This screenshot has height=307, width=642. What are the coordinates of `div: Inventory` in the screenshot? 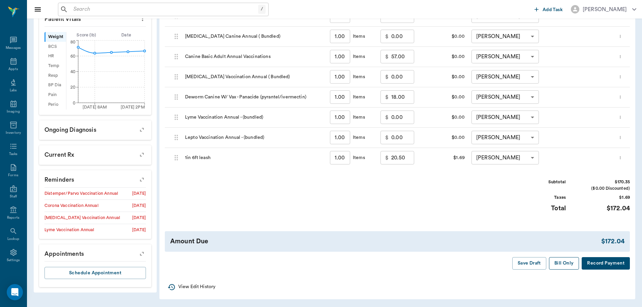 It's located at (13, 133).